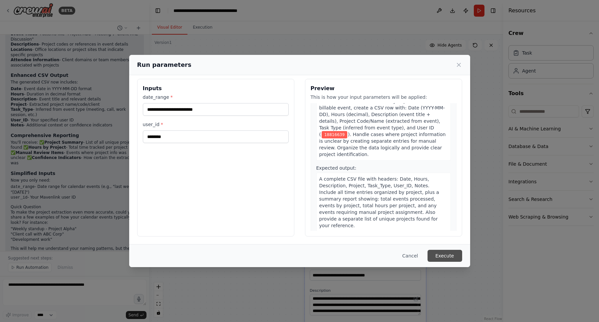  I want to click on span: ). Handle cases where project information is unclear by creating separate entries for manual revi..., so click(383, 144).